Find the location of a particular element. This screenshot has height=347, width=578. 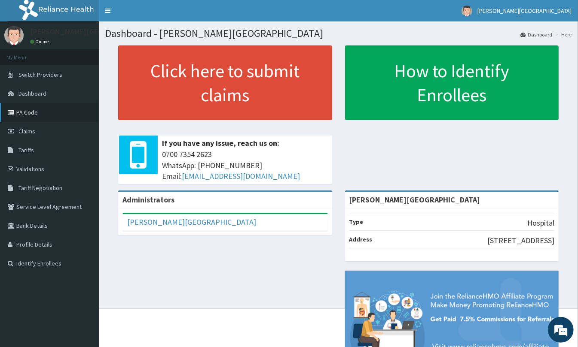

div: Chat with us now is located at coordinates (94, 54).